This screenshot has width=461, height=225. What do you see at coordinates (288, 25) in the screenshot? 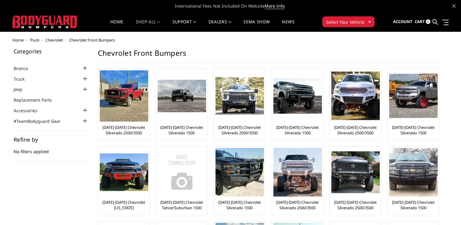
I see `a: News` at bounding box center [288, 25].